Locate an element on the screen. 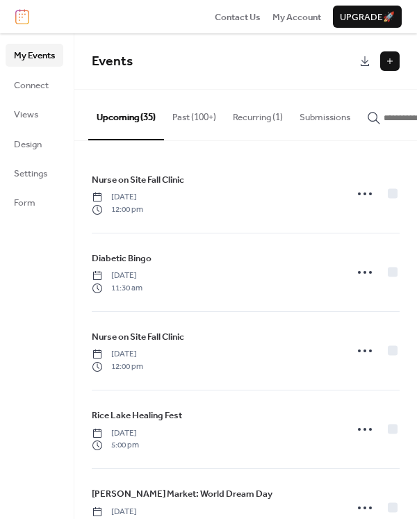  button: Submissions is located at coordinates (325, 114).